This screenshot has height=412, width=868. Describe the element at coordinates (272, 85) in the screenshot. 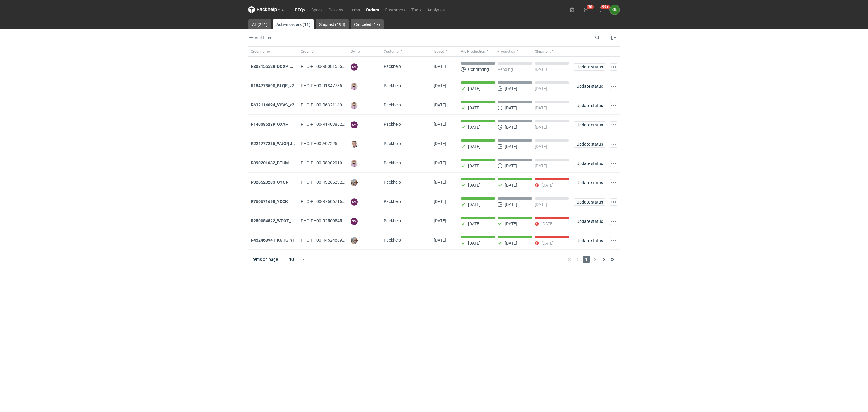

I see `strong: R184778590_BLQE_v2` at that location.